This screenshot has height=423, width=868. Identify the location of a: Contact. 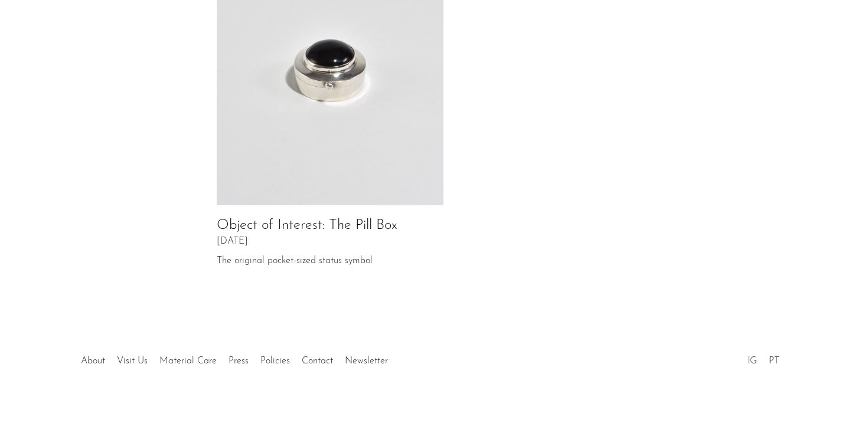
(317, 361).